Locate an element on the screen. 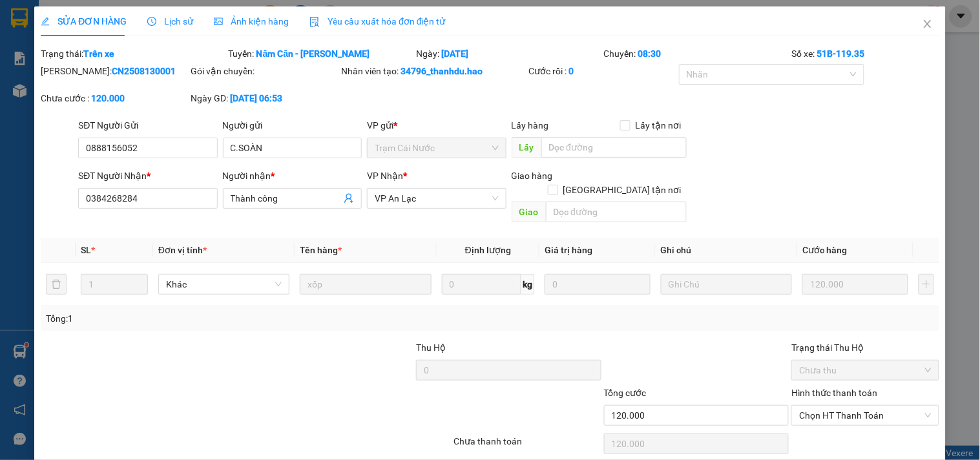 The height and width of the screenshot is (460, 980). span: close is located at coordinates (928, 24).